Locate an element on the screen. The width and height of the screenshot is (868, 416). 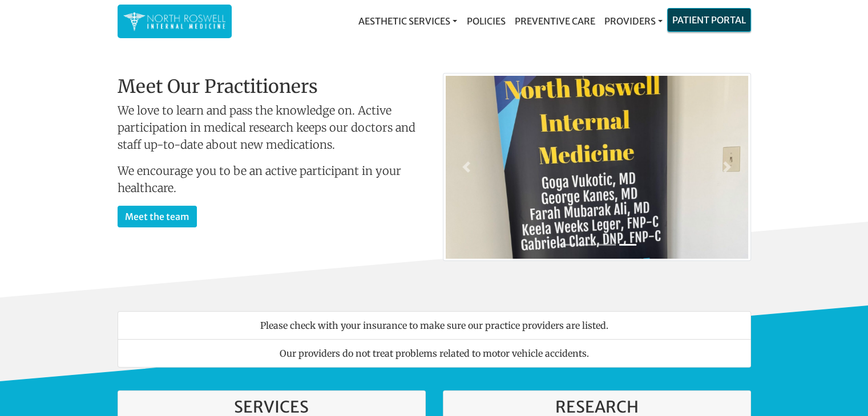
p: We encourage you to be an active participant in your healthcare. is located at coordinates (272, 179).